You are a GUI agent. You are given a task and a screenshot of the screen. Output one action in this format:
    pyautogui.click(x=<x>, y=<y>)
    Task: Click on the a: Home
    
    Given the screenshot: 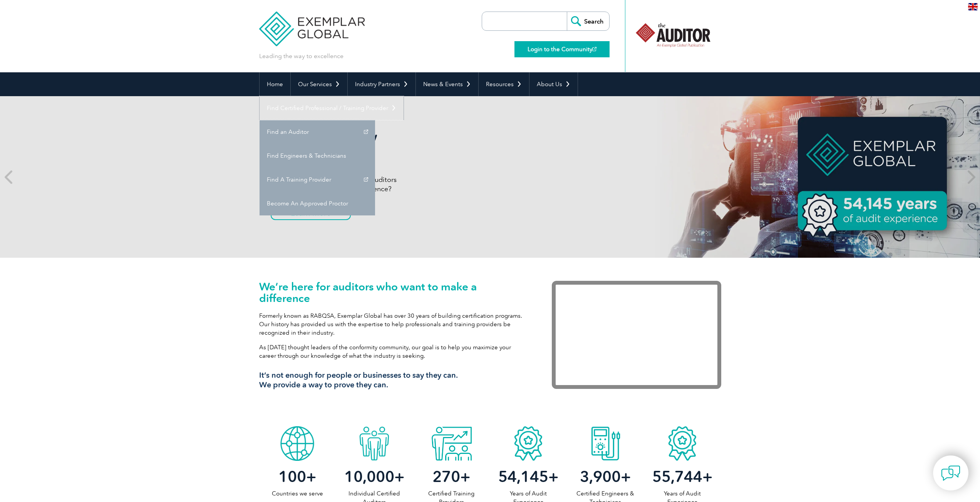 What is the action you would take?
    pyautogui.click(x=274, y=84)
    